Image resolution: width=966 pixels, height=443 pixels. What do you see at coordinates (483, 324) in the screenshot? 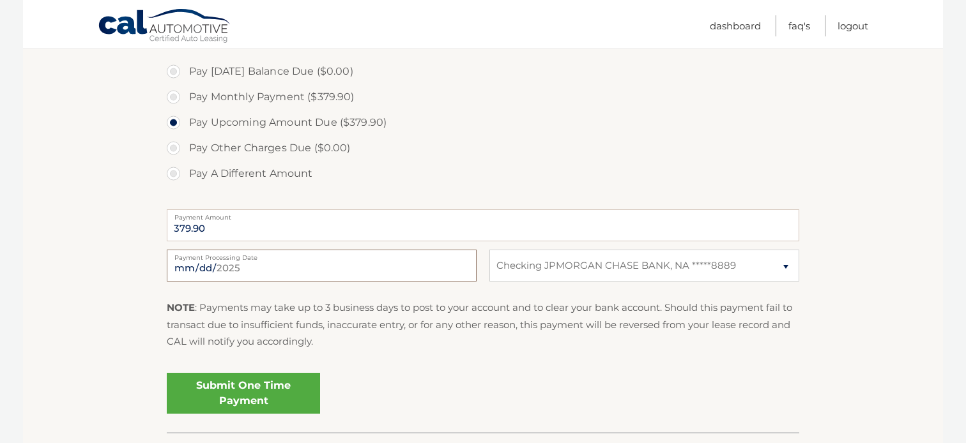
I see `p: : Payments may take up to 3 business days to post to your account and to clear your bank account....` at bounding box center [483, 324].